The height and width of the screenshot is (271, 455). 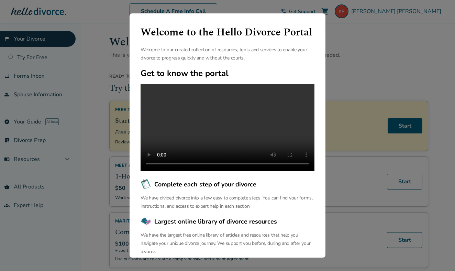 I want to click on img: Complete each step of your divorce, so click(x=146, y=184).